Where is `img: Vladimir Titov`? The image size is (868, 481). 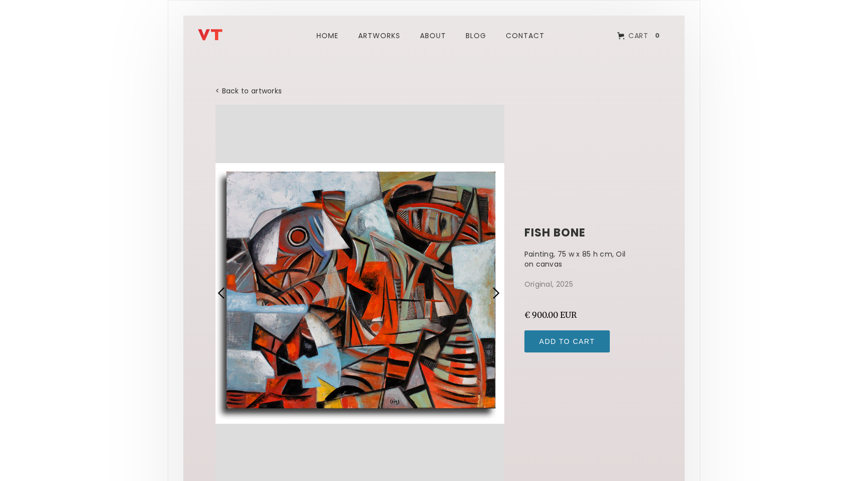
img: Vladimir Titov is located at coordinates (210, 34).